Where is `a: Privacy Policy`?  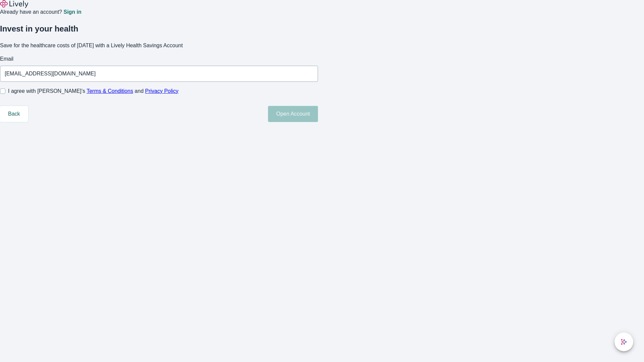 a: Privacy Policy is located at coordinates (162, 91).